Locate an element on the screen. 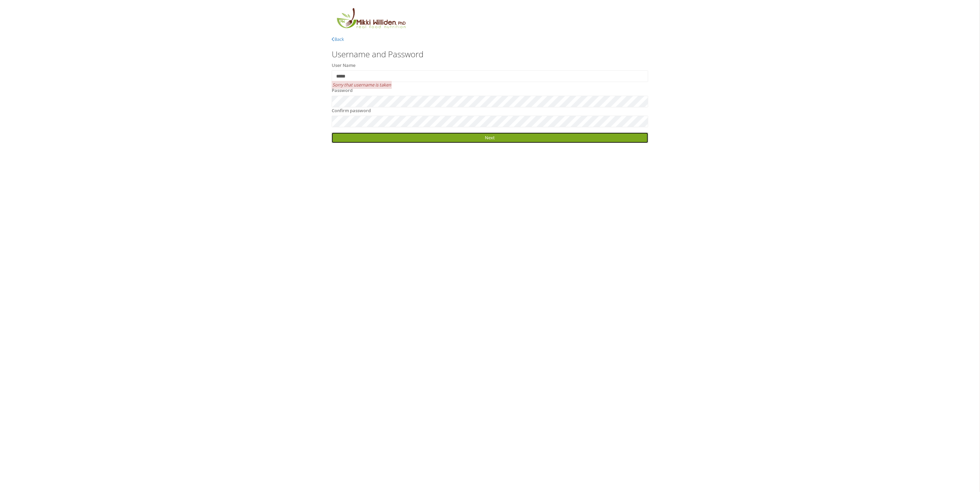 The height and width of the screenshot is (492, 980). label: Confirm password is located at coordinates (352, 111).